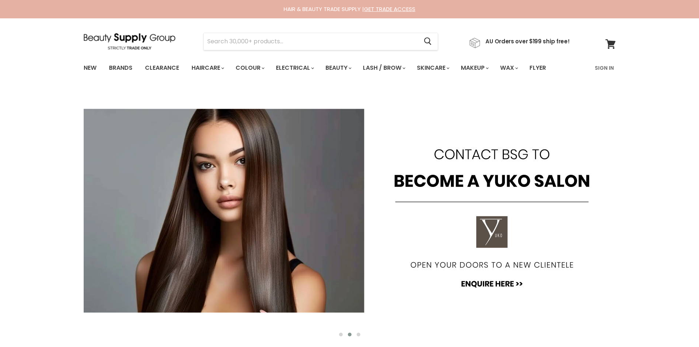 The width and height of the screenshot is (699, 347). What do you see at coordinates (321, 41) in the screenshot?
I see `form: Product` at bounding box center [321, 41].